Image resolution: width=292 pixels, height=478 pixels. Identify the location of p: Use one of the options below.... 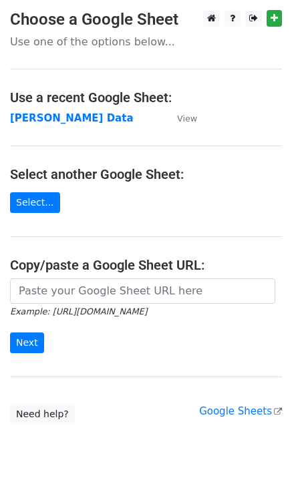
(145, 41).